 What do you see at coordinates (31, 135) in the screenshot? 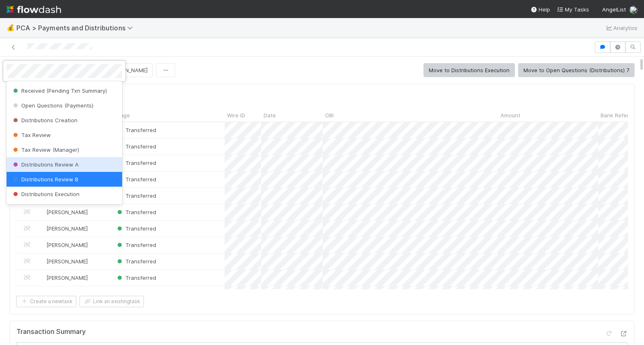
I see `span: Tax Review` at bounding box center [31, 135].